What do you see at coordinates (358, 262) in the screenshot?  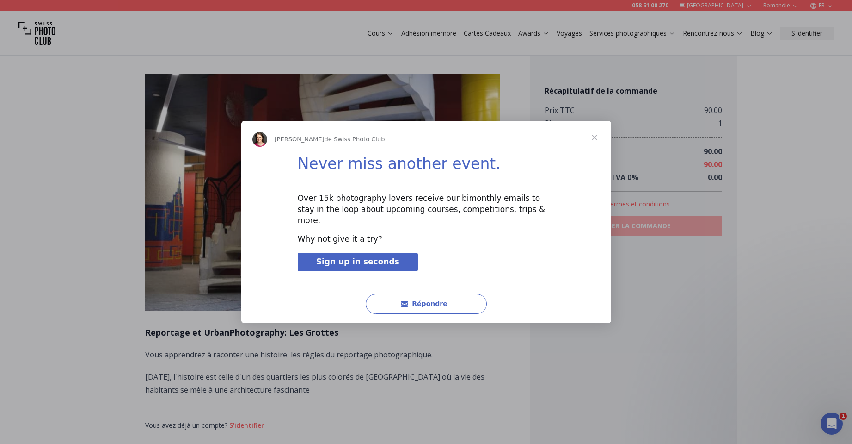 I see `a: Sign up in seconds` at bounding box center [358, 262].